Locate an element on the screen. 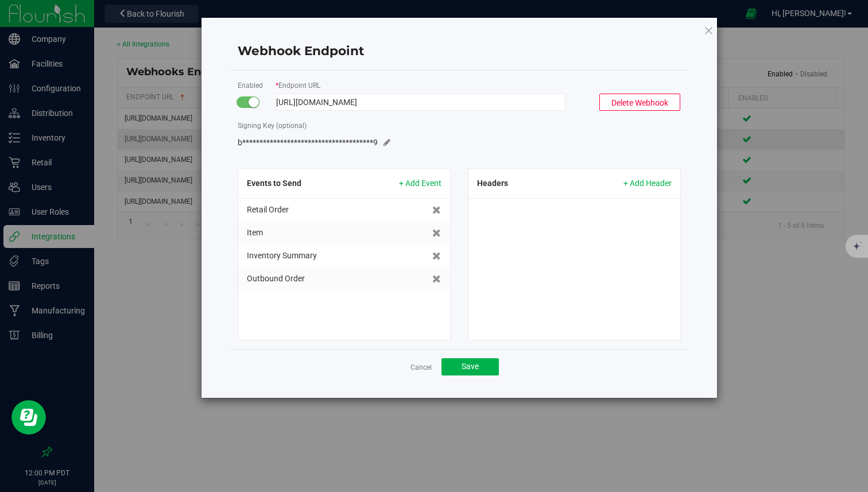 This screenshot has width=868, height=492. button: Save is located at coordinates (470, 367).